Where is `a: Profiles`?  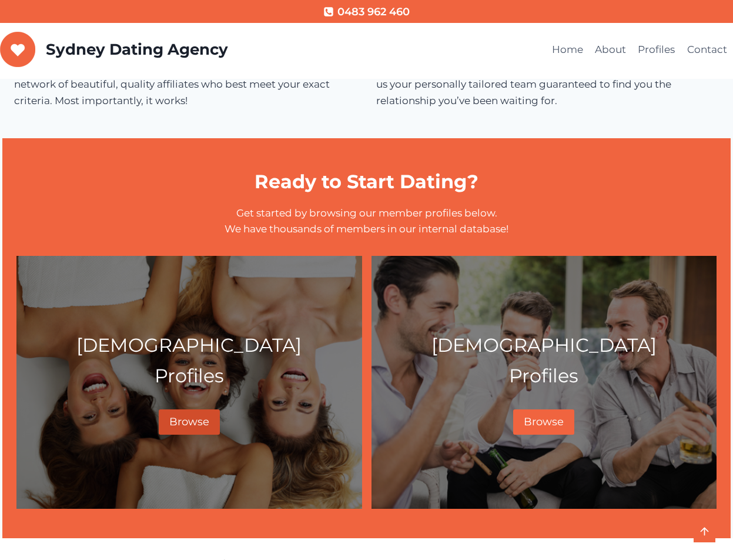 a: Profiles is located at coordinates (656, 50).